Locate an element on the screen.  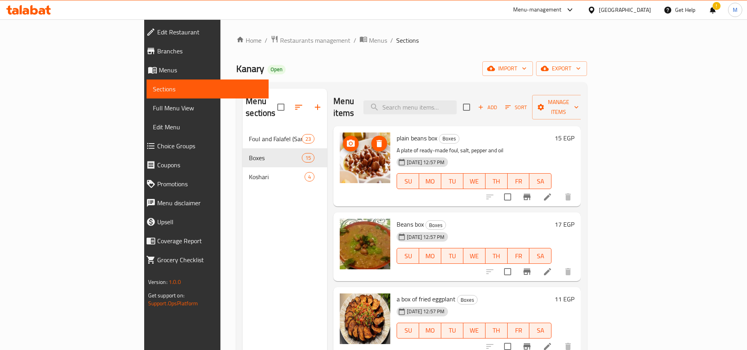
h6: 11 EGP is located at coordinates (565, 299).